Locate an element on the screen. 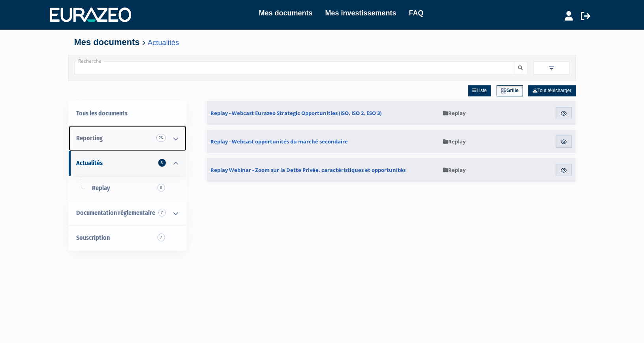  a: FAQ is located at coordinates (416, 13).